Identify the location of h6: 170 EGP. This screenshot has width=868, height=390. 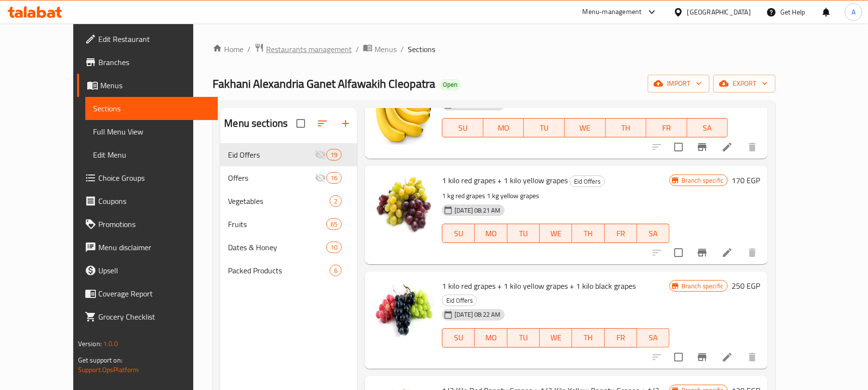
(745, 180).